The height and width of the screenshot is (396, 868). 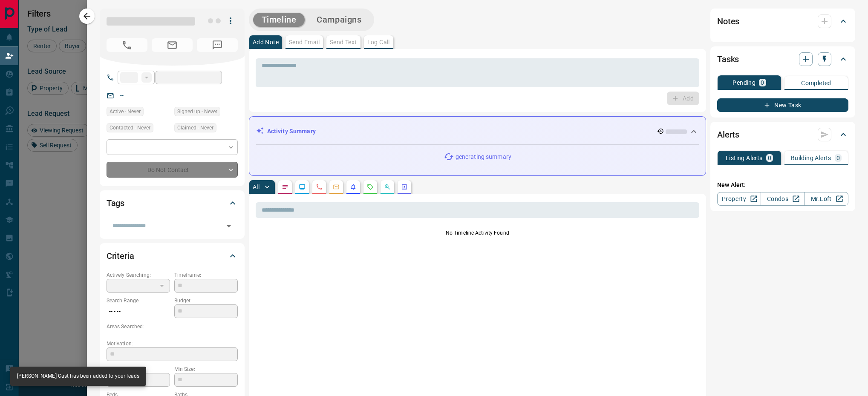 What do you see at coordinates (371, 187) in the screenshot?
I see `svg: Requests` at bounding box center [371, 187].